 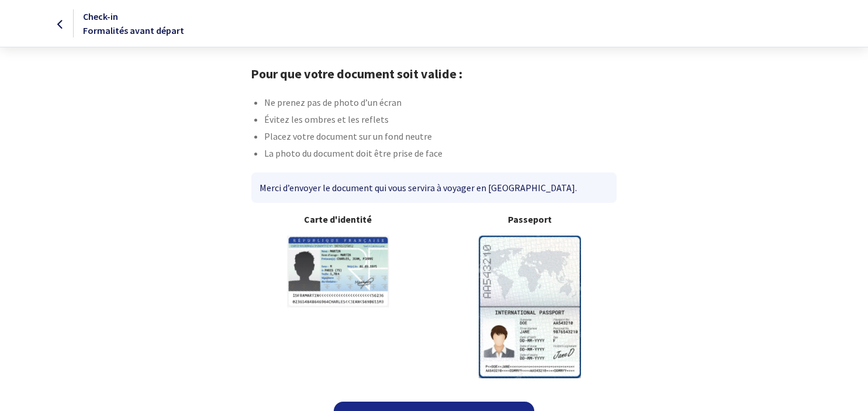 What do you see at coordinates (440, 137) in the screenshot?
I see `li: Placez votre document sur un fond neutre` at bounding box center [440, 137].